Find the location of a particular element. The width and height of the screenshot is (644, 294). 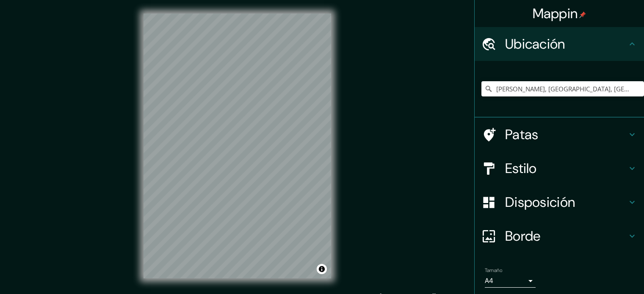

font: Estilo is located at coordinates (521, 169).